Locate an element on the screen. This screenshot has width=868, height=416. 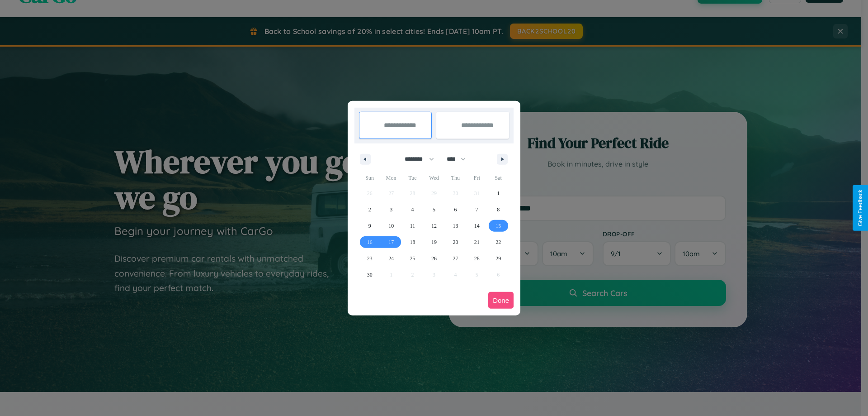
button: 3 is located at coordinates (390, 210).